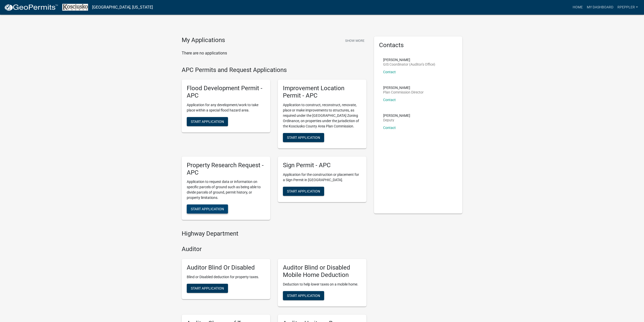  Describe the element at coordinates (226, 190) in the screenshot. I see `p: Application to request data or information on specific parcels of ground such as being able to di...` at that location.